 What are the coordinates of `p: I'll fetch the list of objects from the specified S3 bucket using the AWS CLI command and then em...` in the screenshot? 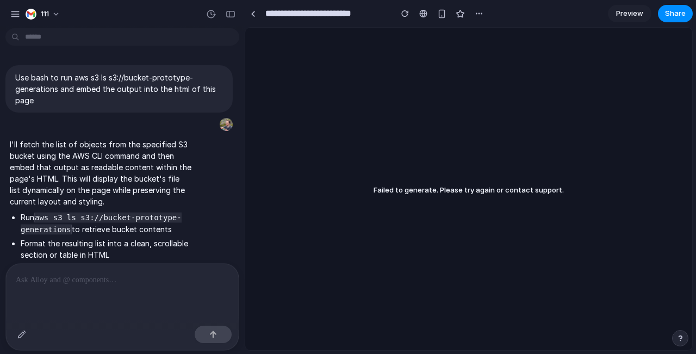 It's located at (101, 173).